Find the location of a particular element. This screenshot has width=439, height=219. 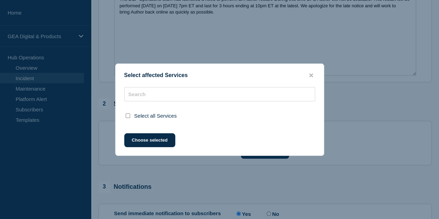

span: Select all Services is located at coordinates (155, 116).